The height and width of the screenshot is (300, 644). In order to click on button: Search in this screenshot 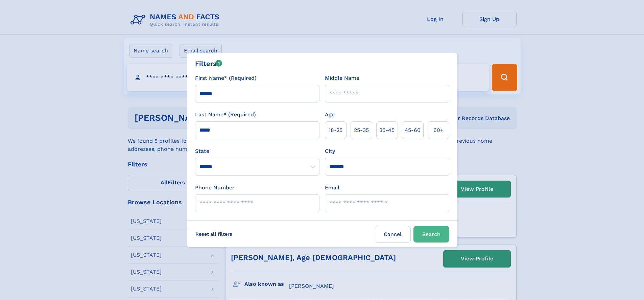, I will do `click(431, 234)`.